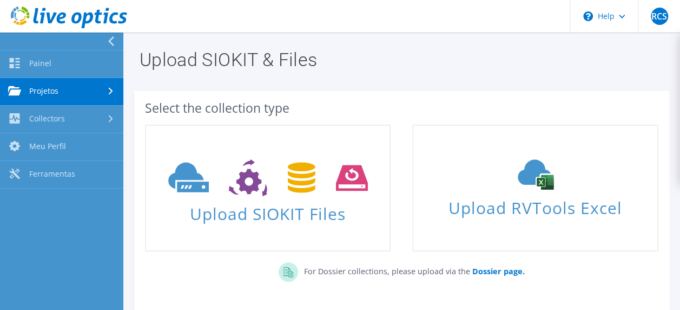 The height and width of the screenshot is (310, 680). I want to click on b: Dossier page., so click(498, 271).